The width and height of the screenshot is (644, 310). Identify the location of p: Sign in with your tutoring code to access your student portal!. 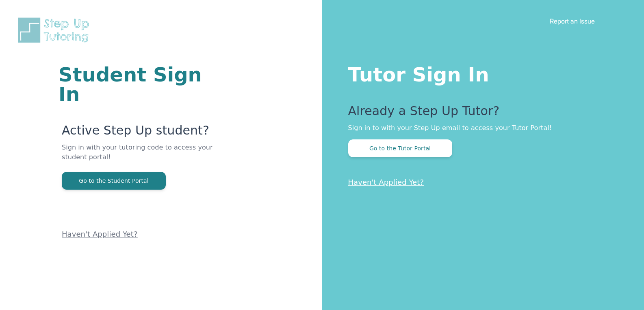
(143, 158).